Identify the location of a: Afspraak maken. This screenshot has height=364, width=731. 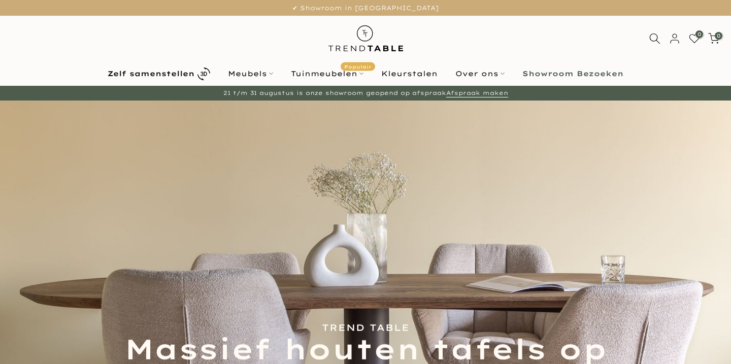
(477, 93).